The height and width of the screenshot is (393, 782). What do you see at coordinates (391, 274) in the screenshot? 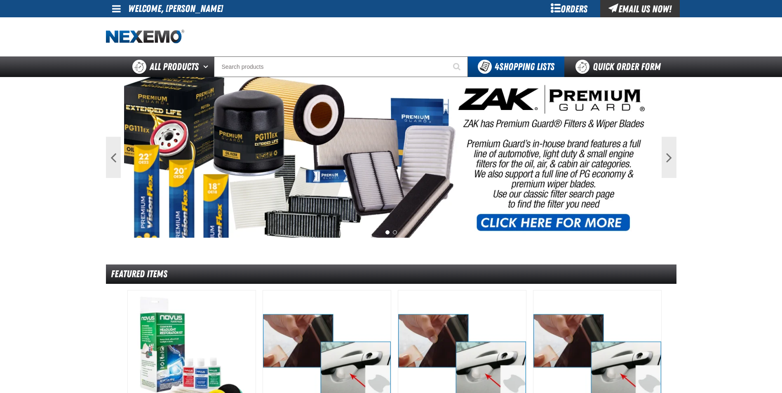
I see `div: Featured Items` at bounding box center [391, 274].